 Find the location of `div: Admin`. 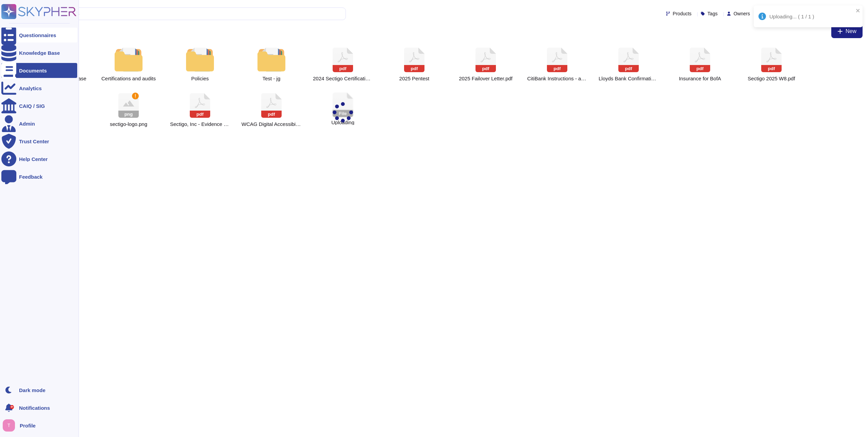

div: Admin is located at coordinates (27, 124).